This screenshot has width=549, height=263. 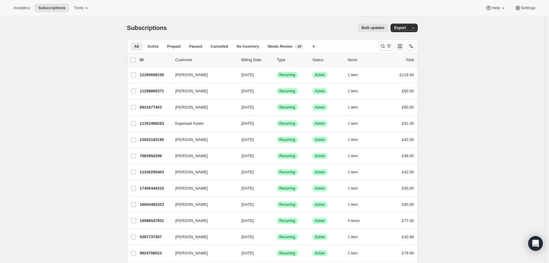 What do you see at coordinates (202, 124) in the screenshot?
I see `button: Kayenaat Aslam` at bounding box center [202, 124].